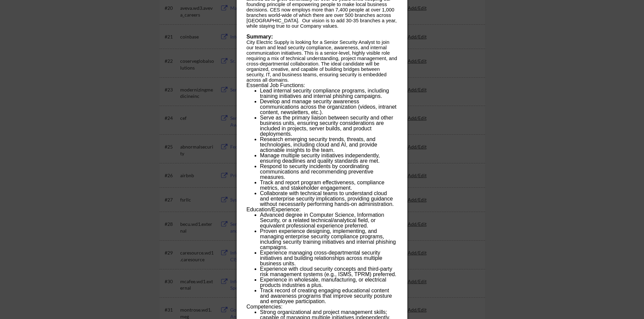  I want to click on b: Summary:, so click(259, 36).